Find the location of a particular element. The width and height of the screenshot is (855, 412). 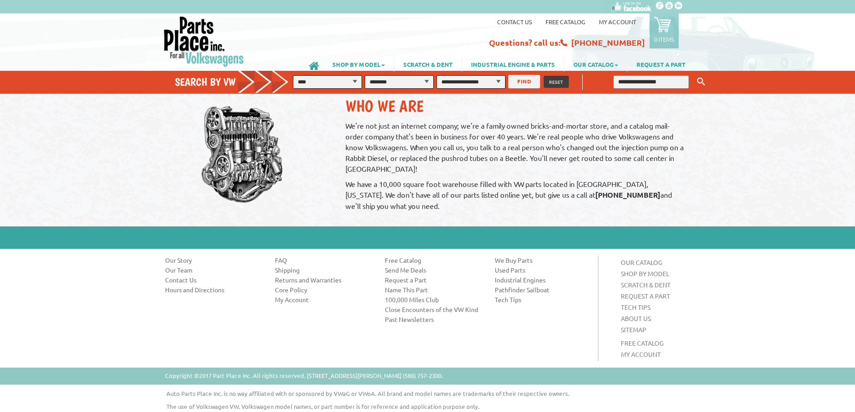

h2: Who We Are is located at coordinates (516, 106).